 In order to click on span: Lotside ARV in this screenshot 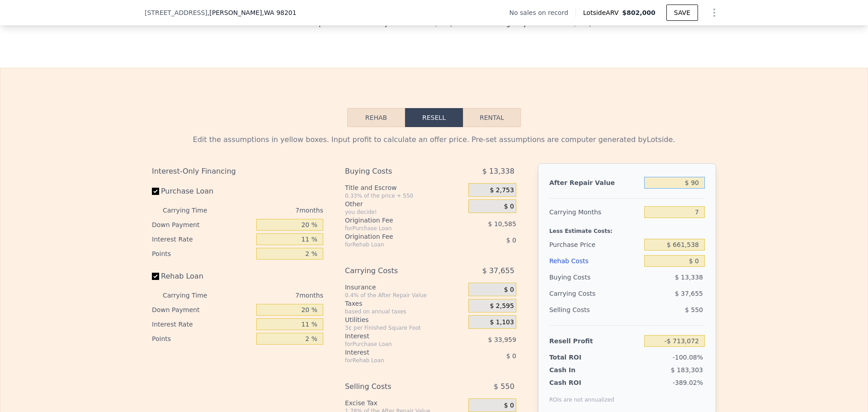, I will do `click(603, 13)`.